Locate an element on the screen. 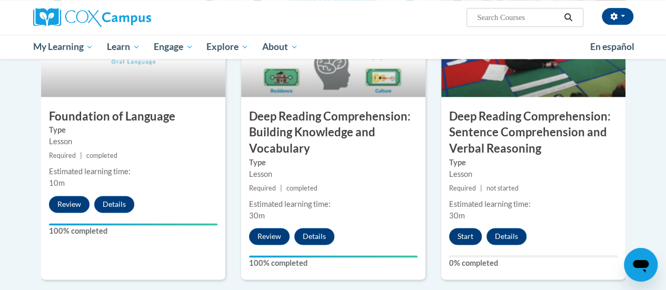  input: Search Courses is located at coordinates (518, 17).